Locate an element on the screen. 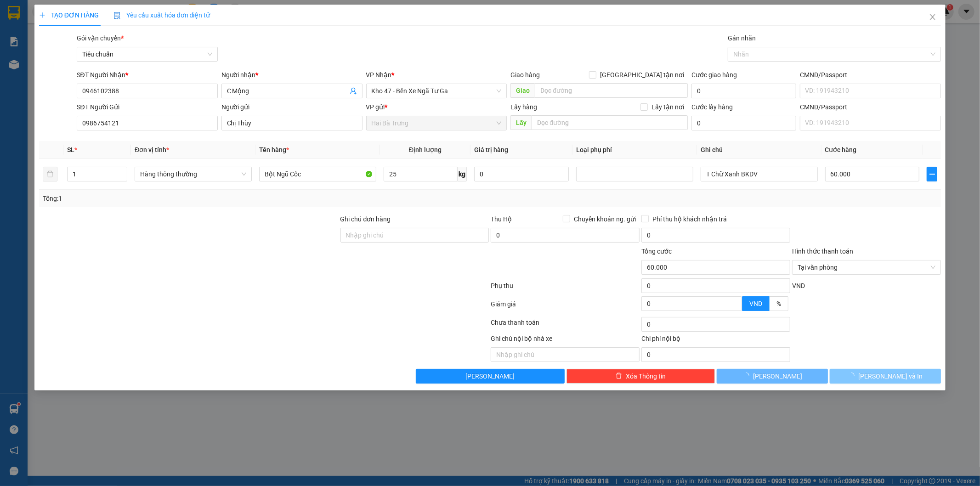 Image resolution: width=980 pixels, height=486 pixels. div: CC : is located at coordinates (85, 72).